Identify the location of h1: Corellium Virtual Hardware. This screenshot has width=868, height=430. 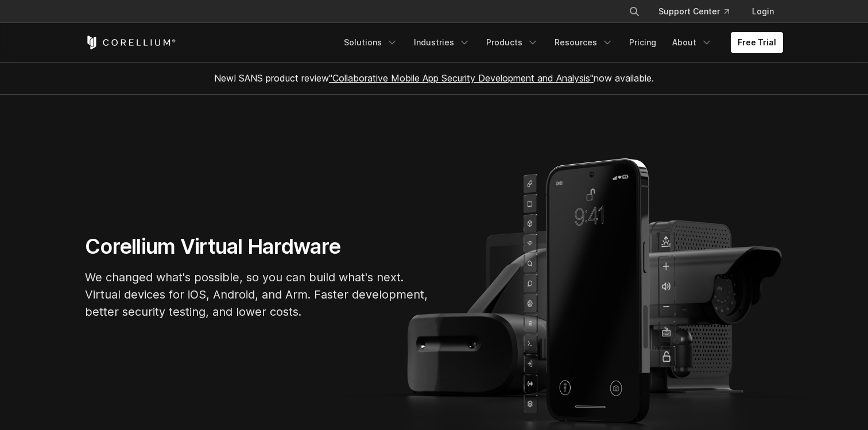
(257, 246).